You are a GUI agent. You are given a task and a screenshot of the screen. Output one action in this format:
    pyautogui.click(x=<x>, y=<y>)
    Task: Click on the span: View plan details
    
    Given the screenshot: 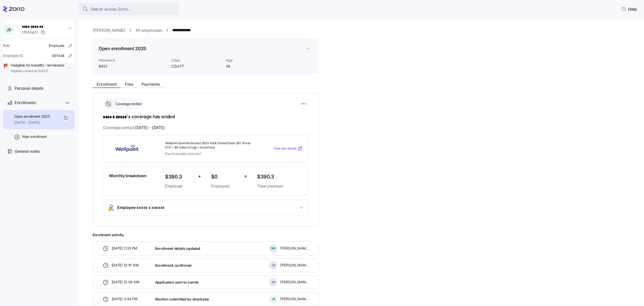 What is the action you would take?
    pyautogui.click(x=285, y=148)
    